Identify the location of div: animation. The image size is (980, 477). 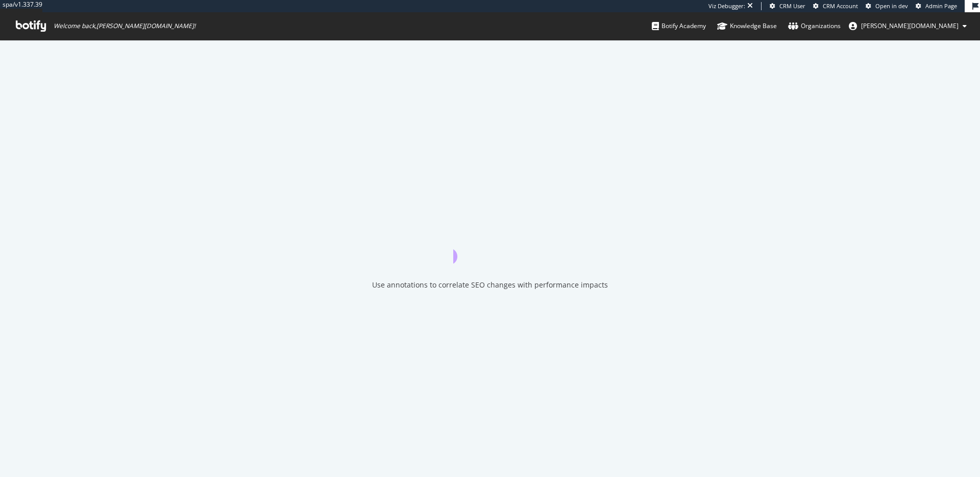
(490, 245).